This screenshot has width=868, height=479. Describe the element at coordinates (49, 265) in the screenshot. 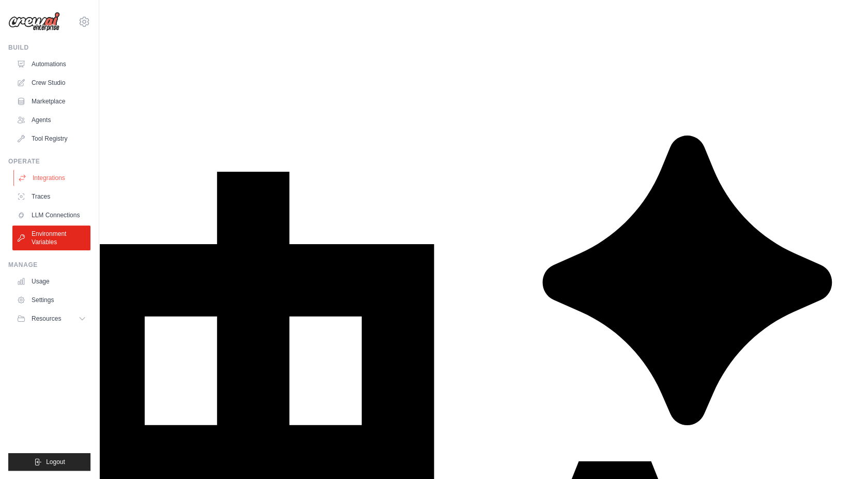

I see `div: Manage` at that location.